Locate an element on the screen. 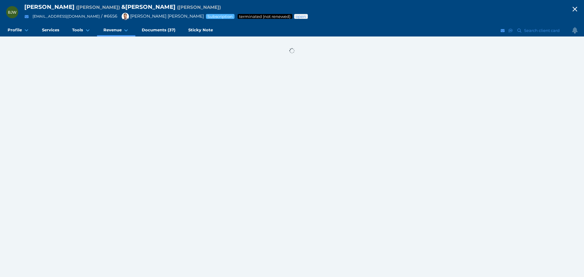  span: Search client card is located at coordinates (543, 30).